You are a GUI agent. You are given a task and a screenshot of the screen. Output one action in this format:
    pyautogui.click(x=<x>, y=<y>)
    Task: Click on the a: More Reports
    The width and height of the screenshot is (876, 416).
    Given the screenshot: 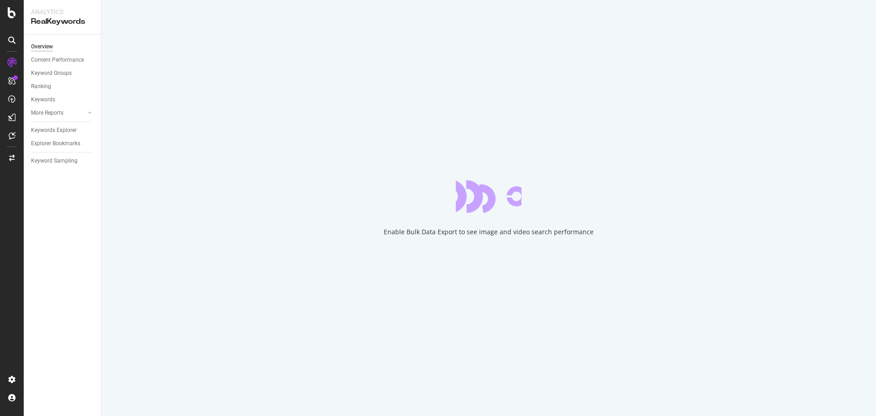 What is the action you would take?
    pyautogui.click(x=58, y=113)
    